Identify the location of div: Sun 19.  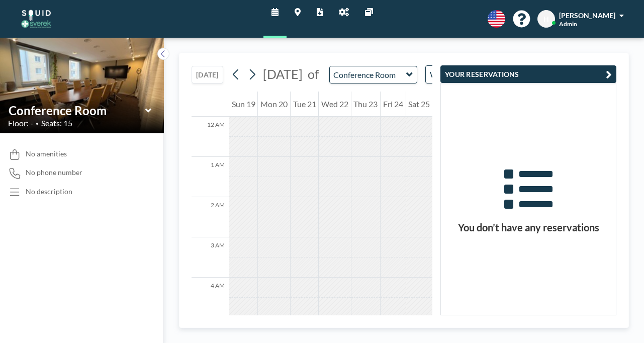
(243, 104).